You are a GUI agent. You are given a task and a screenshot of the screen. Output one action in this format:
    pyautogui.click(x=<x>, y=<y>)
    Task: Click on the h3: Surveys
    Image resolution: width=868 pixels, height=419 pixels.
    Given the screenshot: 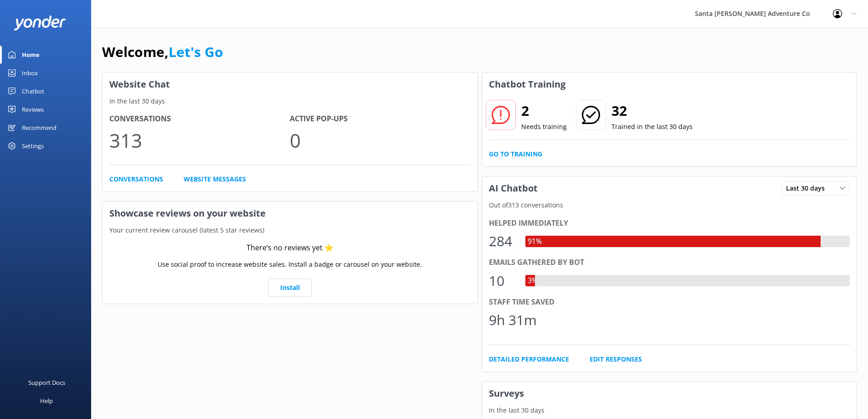 What is the action you would take?
    pyautogui.click(x=669, y=393)
    